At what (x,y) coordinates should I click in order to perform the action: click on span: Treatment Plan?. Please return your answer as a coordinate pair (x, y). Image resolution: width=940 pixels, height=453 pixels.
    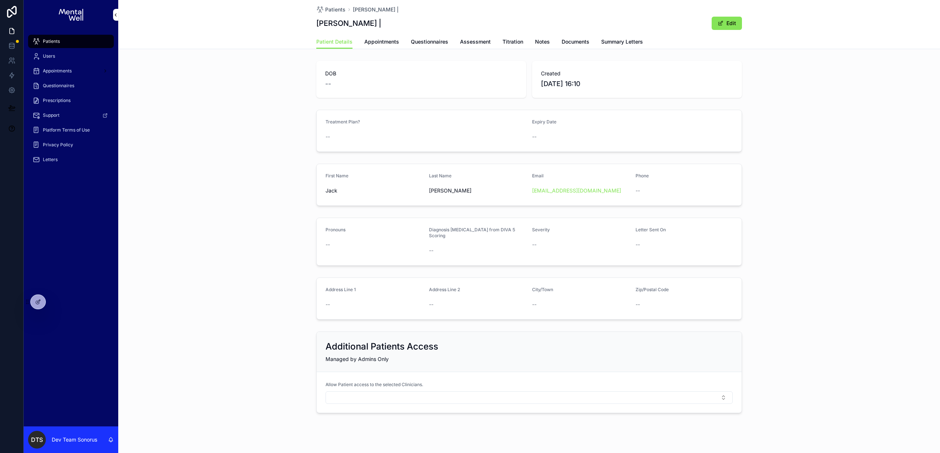
    Looking at the image, I should click on (343, 122).